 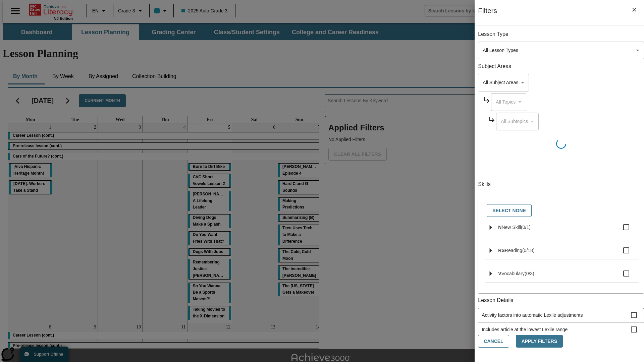 I want to click on span: RS, so click(x=501, y=250).